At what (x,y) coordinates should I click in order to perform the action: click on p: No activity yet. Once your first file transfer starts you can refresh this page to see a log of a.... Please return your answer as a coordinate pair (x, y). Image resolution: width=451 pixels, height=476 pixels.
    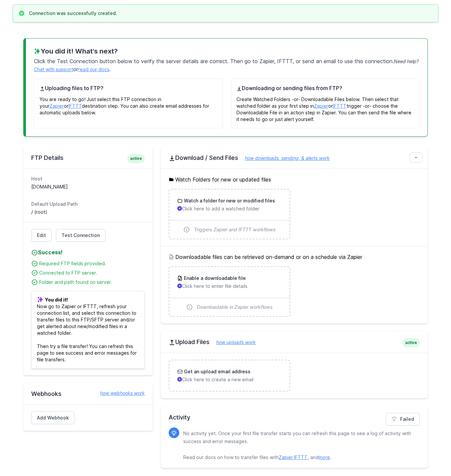
    Looking at the image, I should click on (299, 445).